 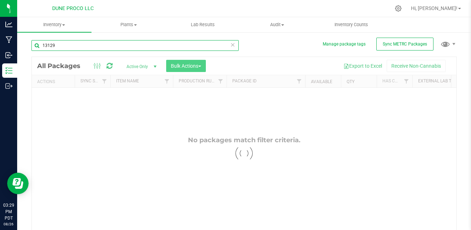 What do you see at coordinates (352, 25) in the screenshot?
I see `a: Inventory Counts` at bounding box center [352, 25].